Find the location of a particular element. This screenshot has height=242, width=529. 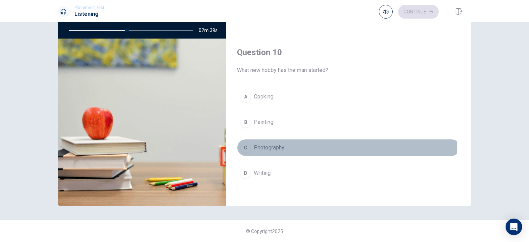

span: Painting is located at coordinates (264, 122).